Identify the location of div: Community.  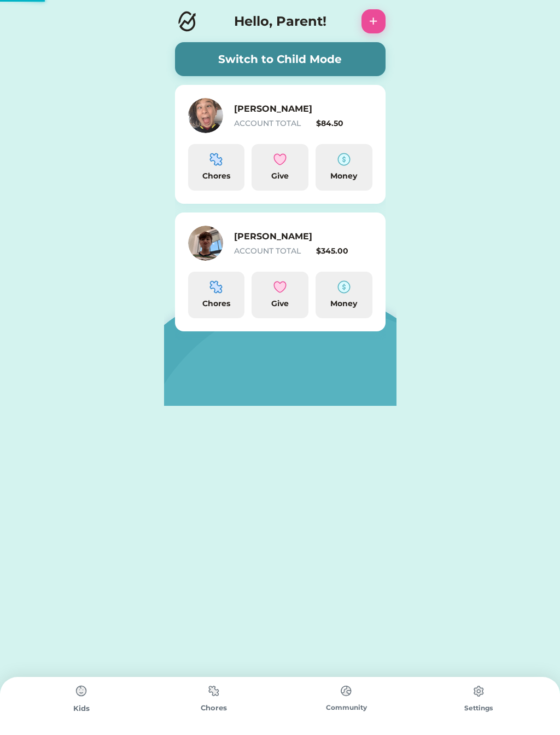
(347, 708).